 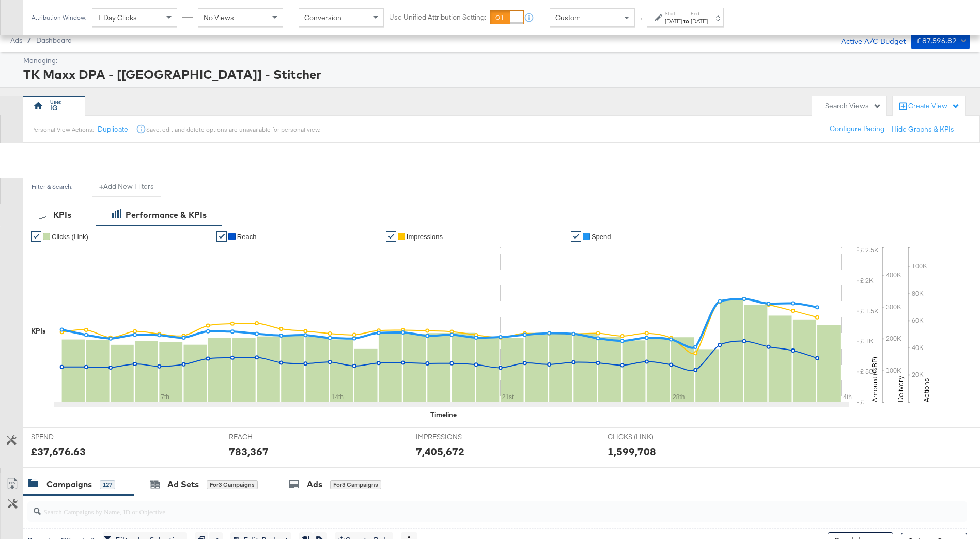 I want to click on div: £87,596.82, so click(x=937, y=40).